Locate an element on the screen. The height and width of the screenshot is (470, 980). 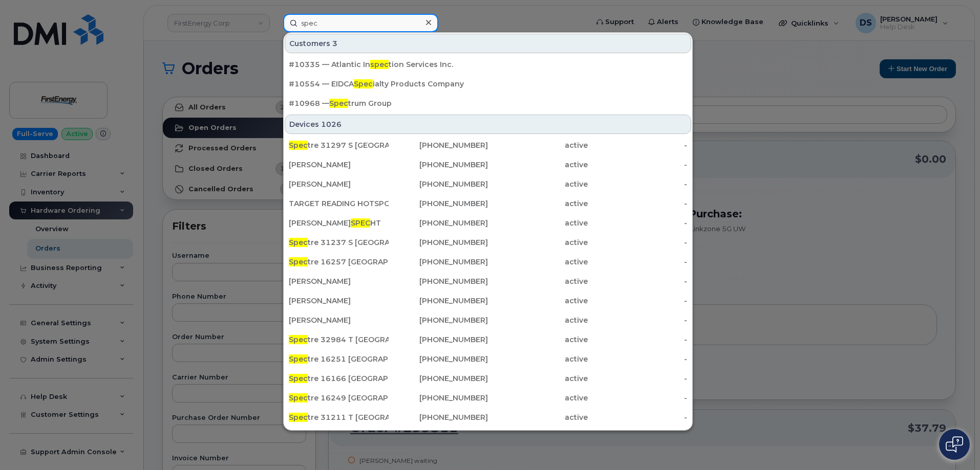
div: Devices is located at coordinates (488, 124).